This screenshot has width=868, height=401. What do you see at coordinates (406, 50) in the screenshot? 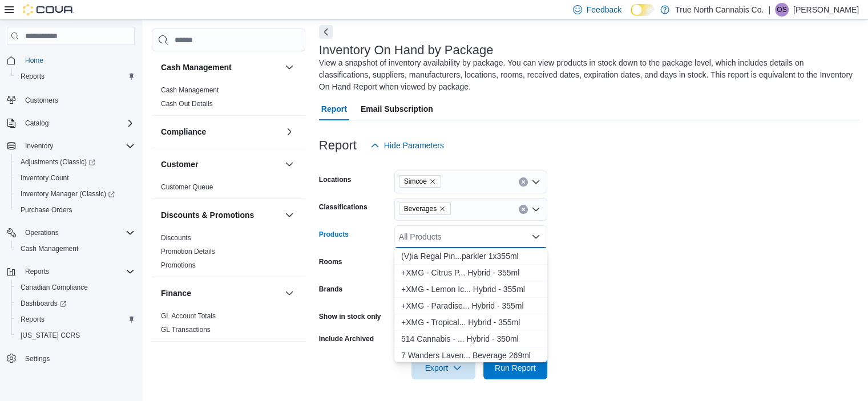
I see `h3: Inventory On Hand by Package` at bounding box center [406, 50].